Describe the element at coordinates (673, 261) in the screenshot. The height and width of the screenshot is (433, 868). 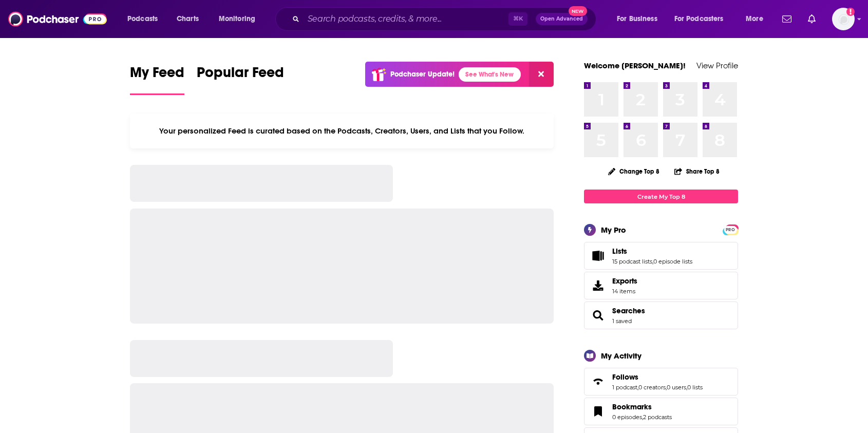
I see `a: 0 episode lists` at that location.